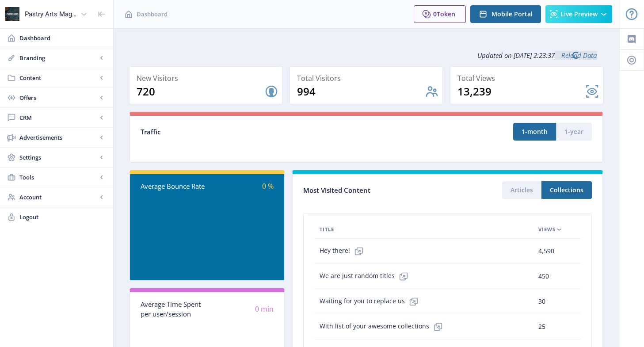 The image size is (644, 347). What do you see at coordinates (174, 186) in the screenshot?
I see `div: Average Bounce Rate` at bounding box center [174, 186].